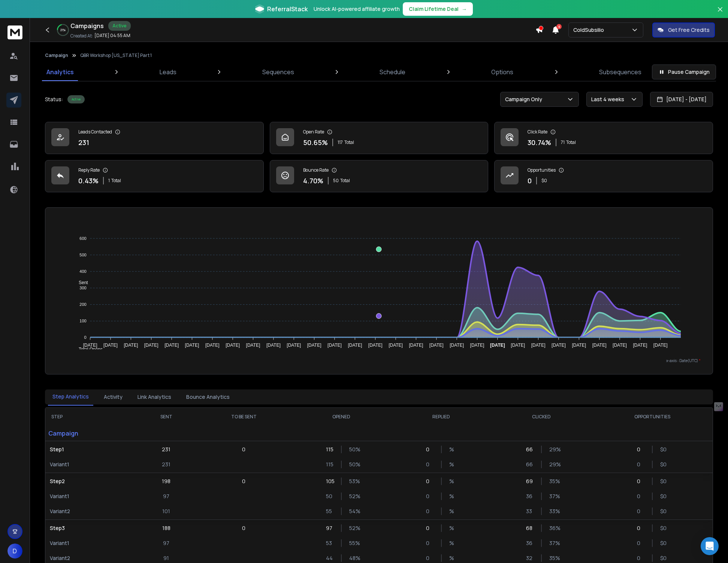  I want to click on span: 4, so click(558, 27).